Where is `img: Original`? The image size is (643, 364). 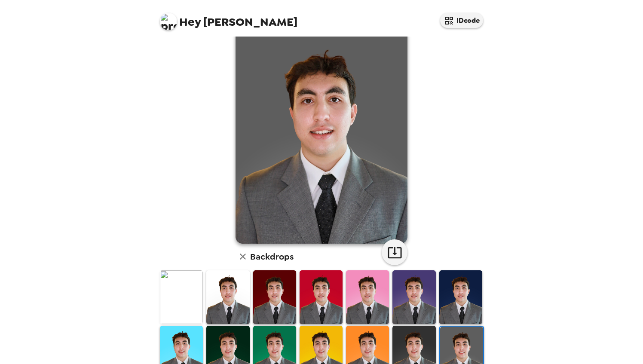
img: Original is located at coordinates (181, 297).